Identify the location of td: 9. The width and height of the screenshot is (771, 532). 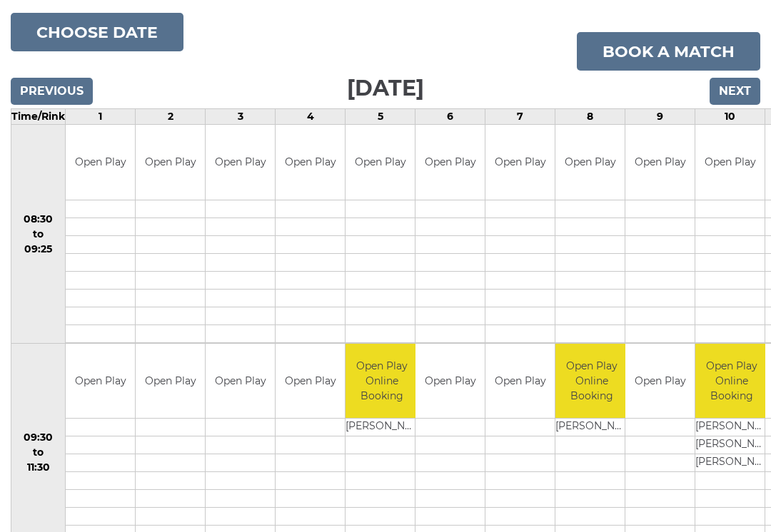
(660, 117).